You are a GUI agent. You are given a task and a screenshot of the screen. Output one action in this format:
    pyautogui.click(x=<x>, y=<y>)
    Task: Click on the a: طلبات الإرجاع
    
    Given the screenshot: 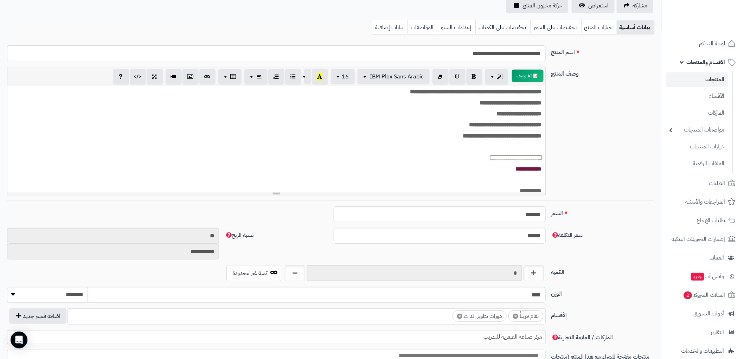 What is the action you would take?
    pyautogui.click(x=703, y=220)
    